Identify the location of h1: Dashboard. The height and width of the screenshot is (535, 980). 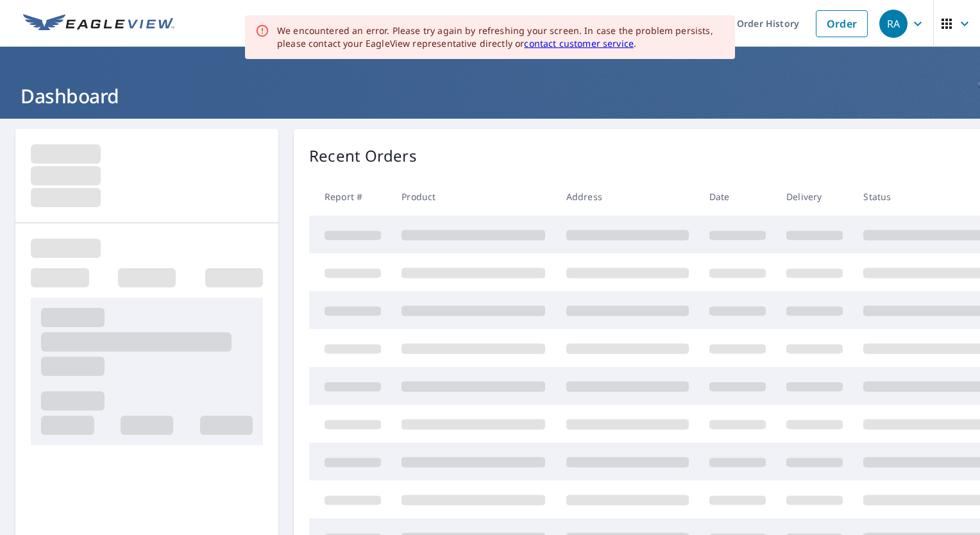
(490, 96).